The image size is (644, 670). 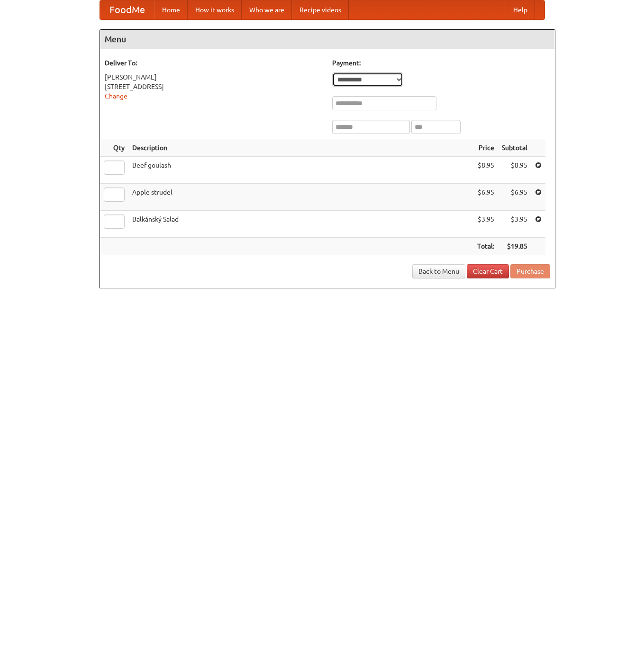 What do you see at coordinates (515, 148) in the screenshot?
I see `th: Subtotal` at bounding box center [515, 148].